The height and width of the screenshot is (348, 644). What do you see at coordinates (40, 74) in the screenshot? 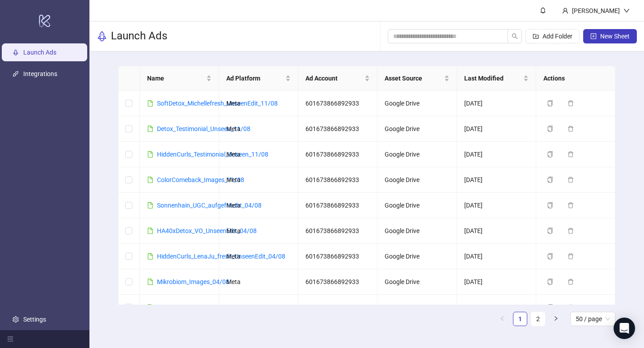
I see `a: Integrations` at bounding box center [40, 74].